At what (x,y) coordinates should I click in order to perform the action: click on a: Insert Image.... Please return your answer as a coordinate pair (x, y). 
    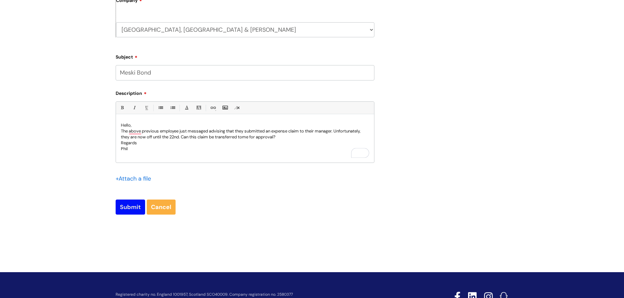
    Looking at the image, I should click on (225, 108).